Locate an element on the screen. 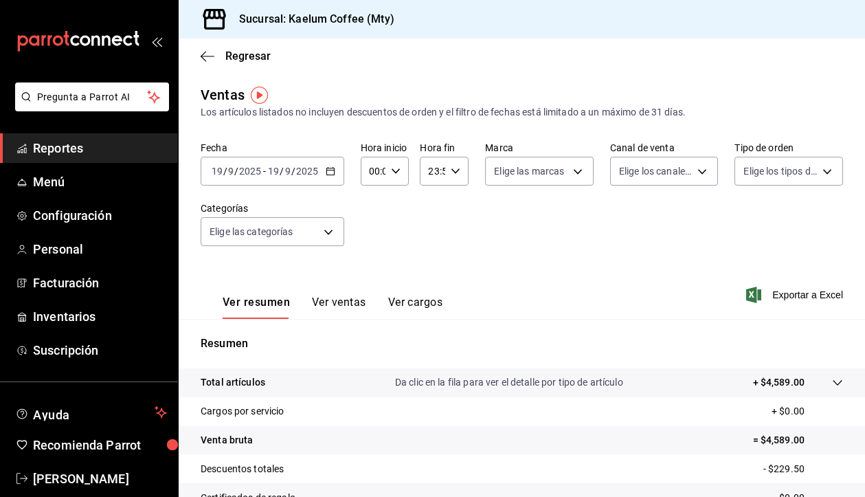 The width and height of the screenshot is (865, 497). span: Recomienda Parrot is located at coordinates (100, 445).